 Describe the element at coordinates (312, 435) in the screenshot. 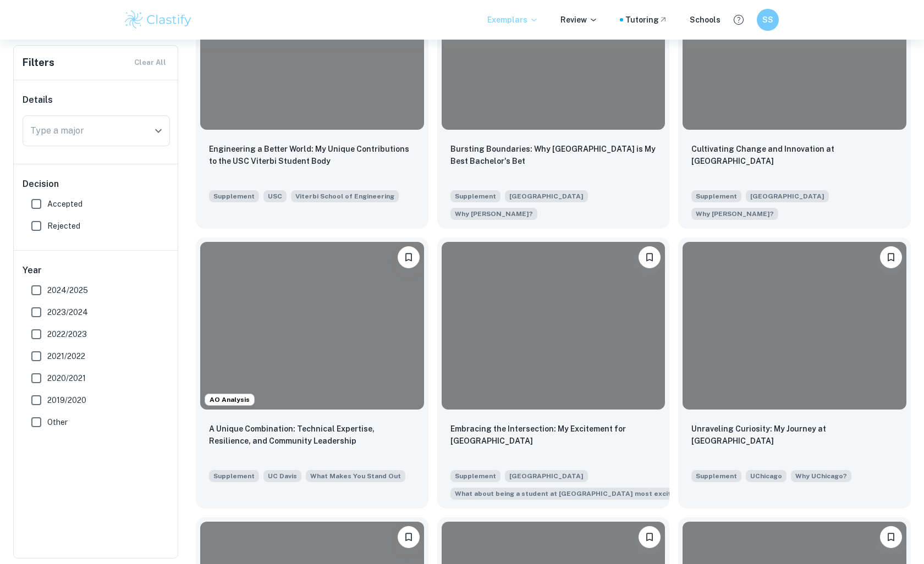

I see `p: A Unique Combination: Technical Expertise, Resilience, and Community Leadership` at that location.